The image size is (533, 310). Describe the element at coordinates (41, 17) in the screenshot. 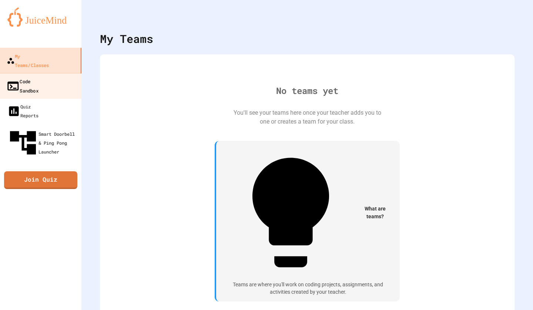

I see `img: logo-orange.svg` at that location.